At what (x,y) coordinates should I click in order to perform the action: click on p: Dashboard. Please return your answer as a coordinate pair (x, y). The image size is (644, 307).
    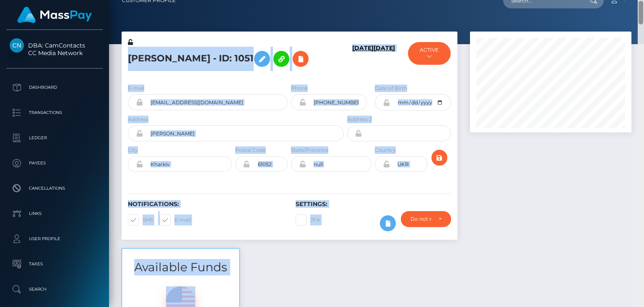
    Looking at the image, I should click on (54, 88).